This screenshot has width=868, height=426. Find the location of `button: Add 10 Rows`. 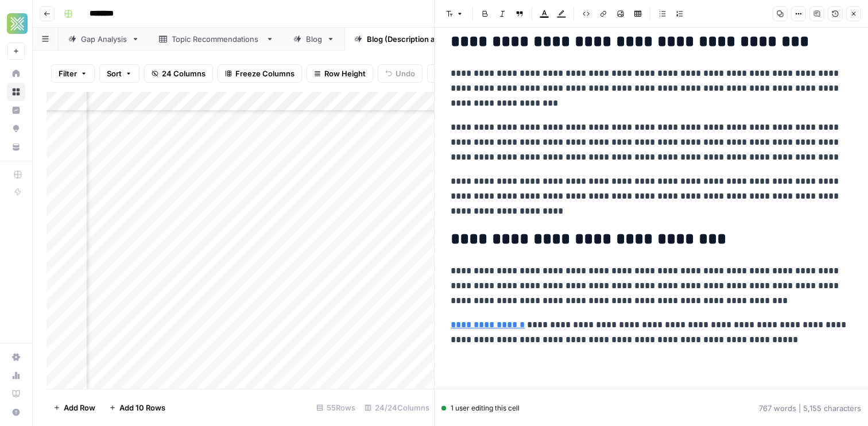

button: Add 10 Rows is located at coordinates (137, 408).